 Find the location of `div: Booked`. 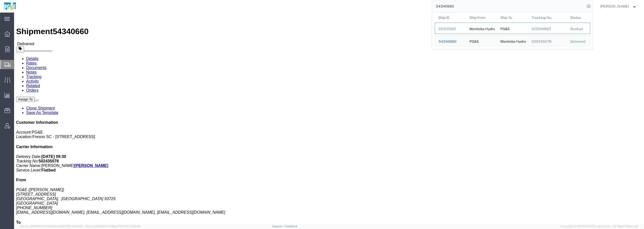

div: Booked is located at coordinates (578, 29).